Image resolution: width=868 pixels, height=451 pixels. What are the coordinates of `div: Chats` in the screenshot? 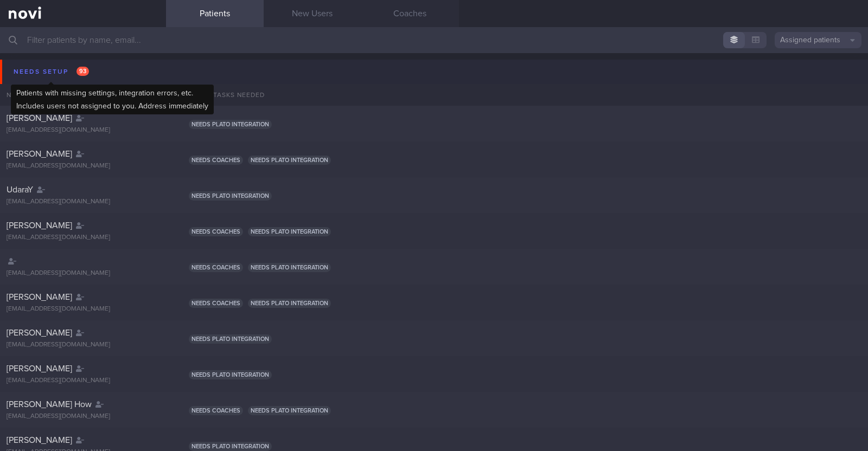 It's located at (144, 95).